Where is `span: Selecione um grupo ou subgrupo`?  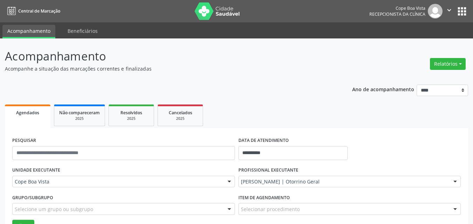
span: Selecione um grupo ou subgrupo is located at coordinates (54, 209).